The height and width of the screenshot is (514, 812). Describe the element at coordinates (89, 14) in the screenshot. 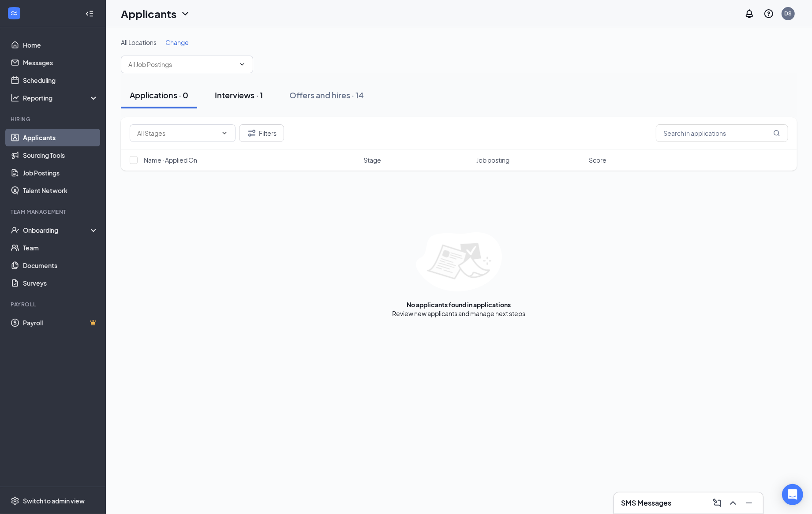

I see `svg: Collapse` at that location.